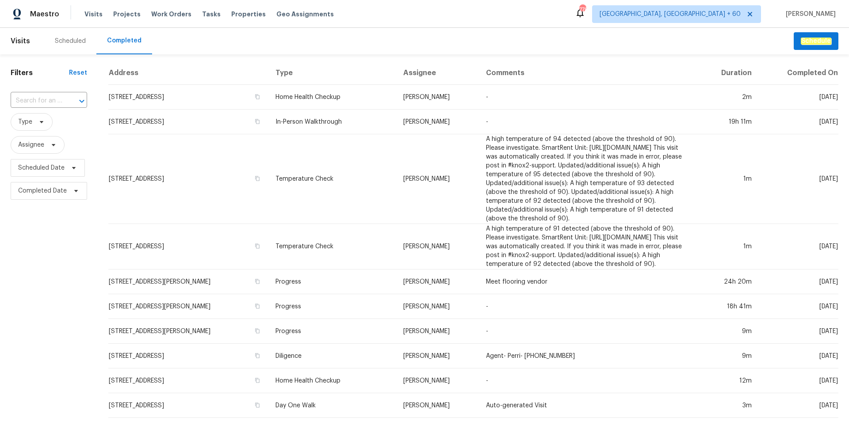 The image size is (849, 421). Describe the element at coordinates (40, 73) in the screenshot. I see `h1: Filters` at that location.